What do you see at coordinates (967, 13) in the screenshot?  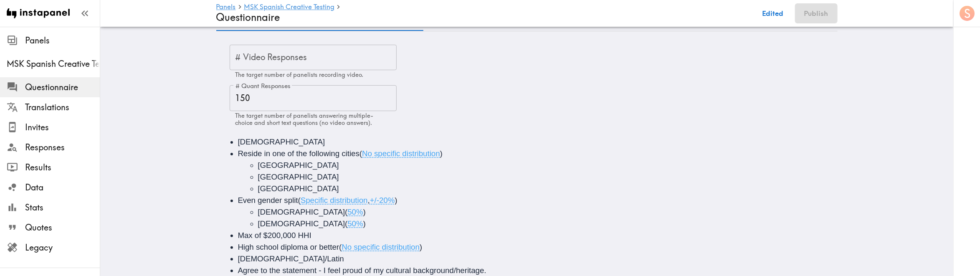 I see `button: S` at bounding box center [967, 13].